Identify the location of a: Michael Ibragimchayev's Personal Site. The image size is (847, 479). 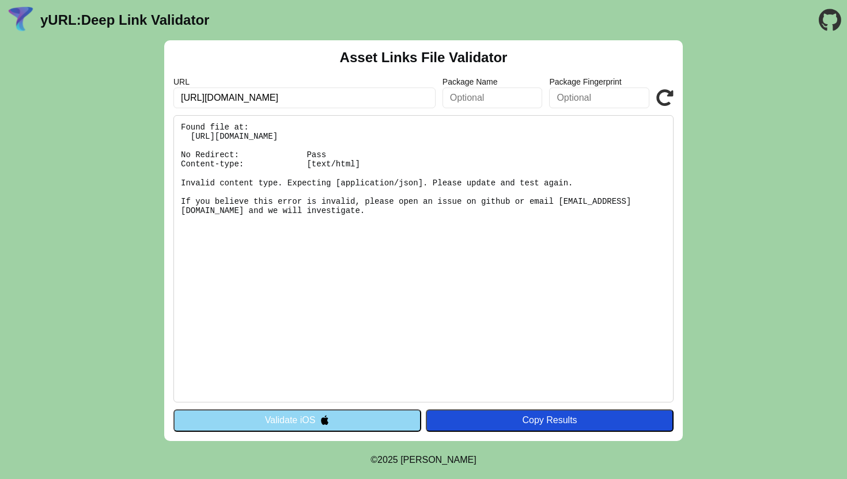
(439, 460).